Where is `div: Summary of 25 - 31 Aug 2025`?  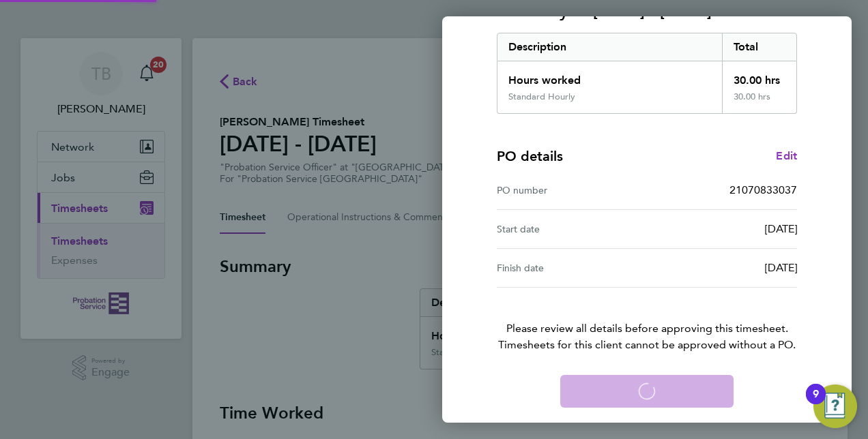 div: Summary of 25 - 31 Aug 2025 is located at coordinates (646, 73).